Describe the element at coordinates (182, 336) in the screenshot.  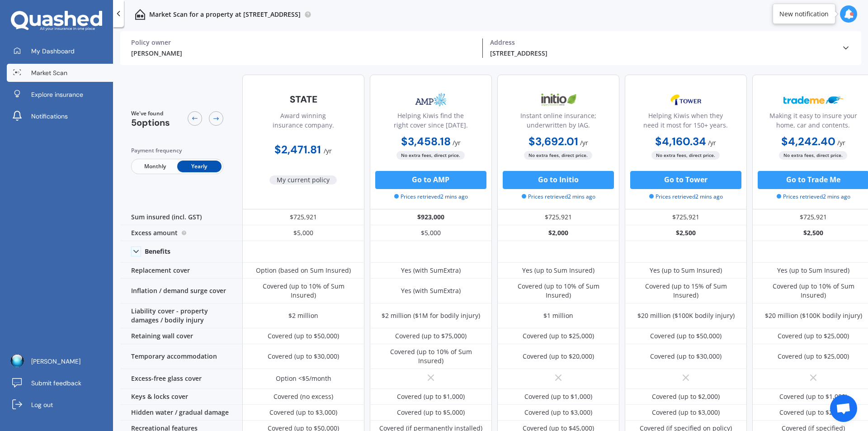
I see `div: Retaining wall cover` at that location.